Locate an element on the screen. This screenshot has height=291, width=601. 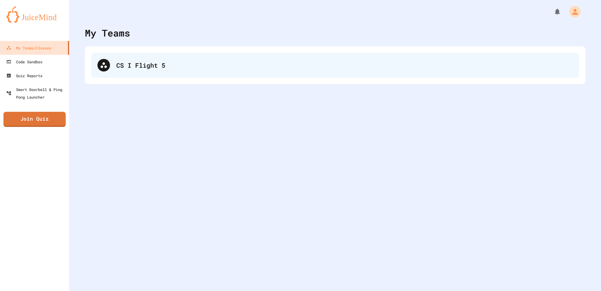
div: My Account is located at coordinates (573, 12).